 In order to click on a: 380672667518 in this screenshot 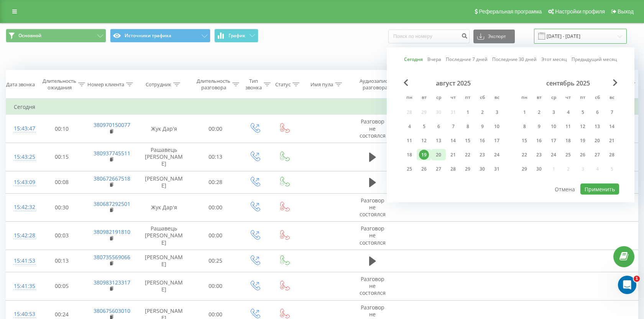, I will do `click(112, 178)`.